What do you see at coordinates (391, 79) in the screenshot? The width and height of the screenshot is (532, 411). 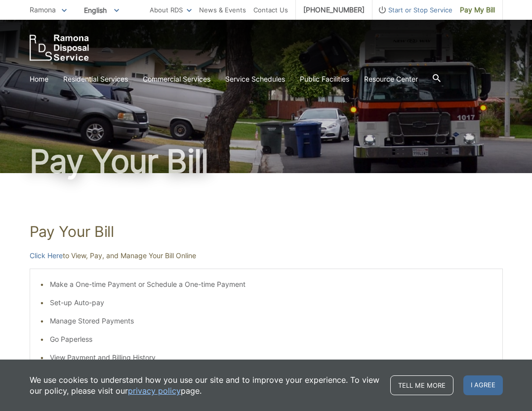 I see `a: Resource Center` at bounding box center [391, 79].